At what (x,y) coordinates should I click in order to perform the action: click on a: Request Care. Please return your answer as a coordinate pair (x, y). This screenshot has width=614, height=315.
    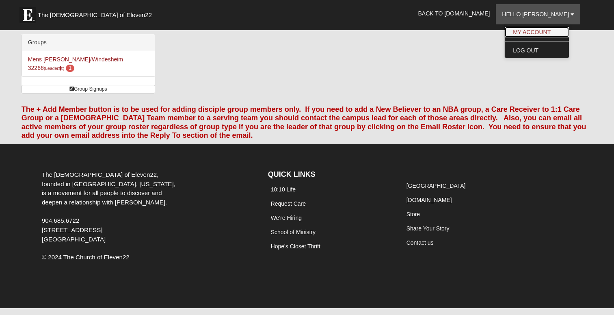
    Looking at the image, I should click on (289, 204).